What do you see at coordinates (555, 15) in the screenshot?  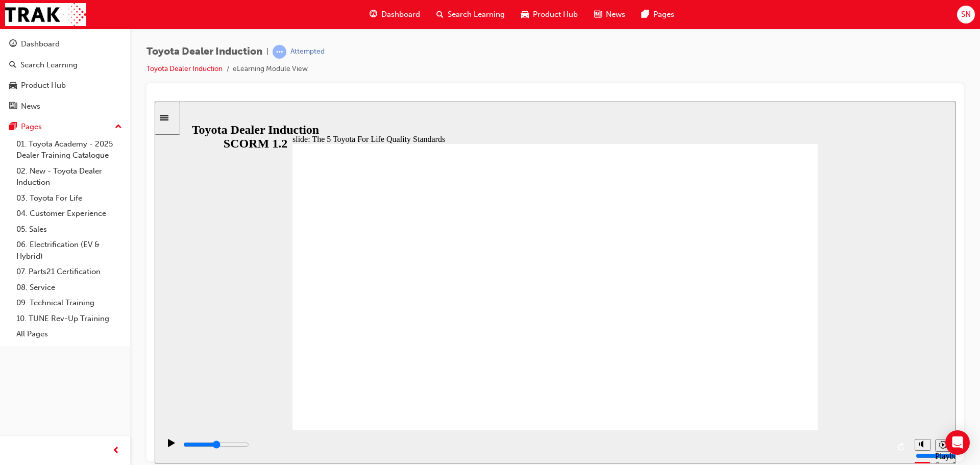 I see `span: Product Hub` at bounding box center [555, 15].